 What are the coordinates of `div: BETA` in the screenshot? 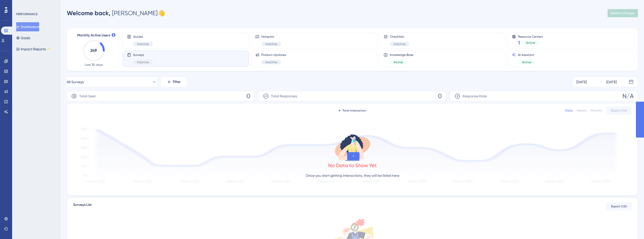 It's located at (49, 49).